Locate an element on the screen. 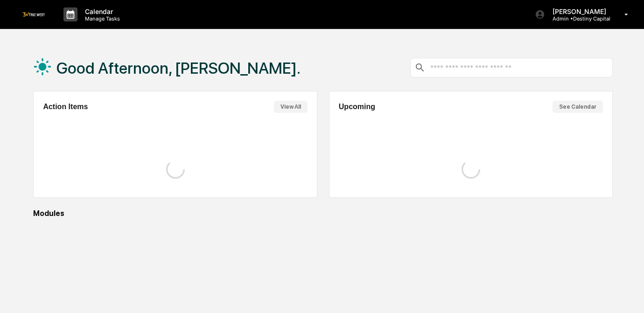 The image size is (644, 313). img: logo is located at coordinates (33, 14).